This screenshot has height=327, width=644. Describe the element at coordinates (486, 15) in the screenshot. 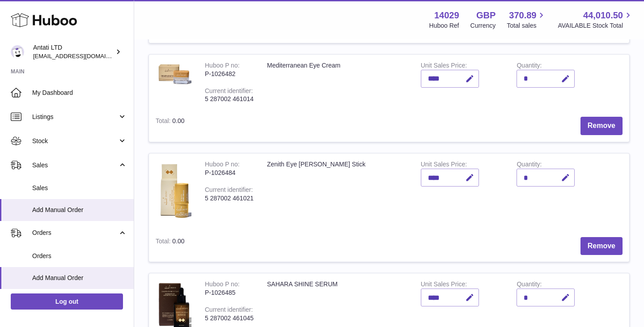

I see `strong: GBP` at that location.